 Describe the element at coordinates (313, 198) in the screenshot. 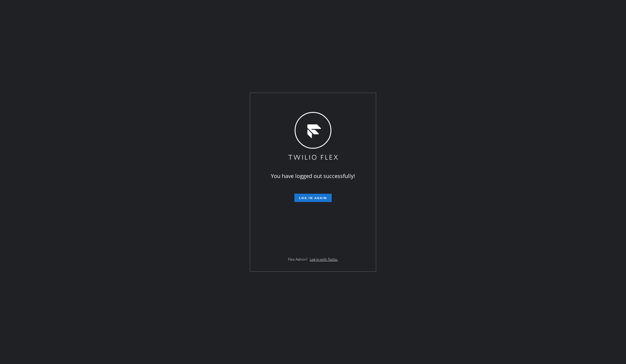

I see `button: Log in again` at that location.